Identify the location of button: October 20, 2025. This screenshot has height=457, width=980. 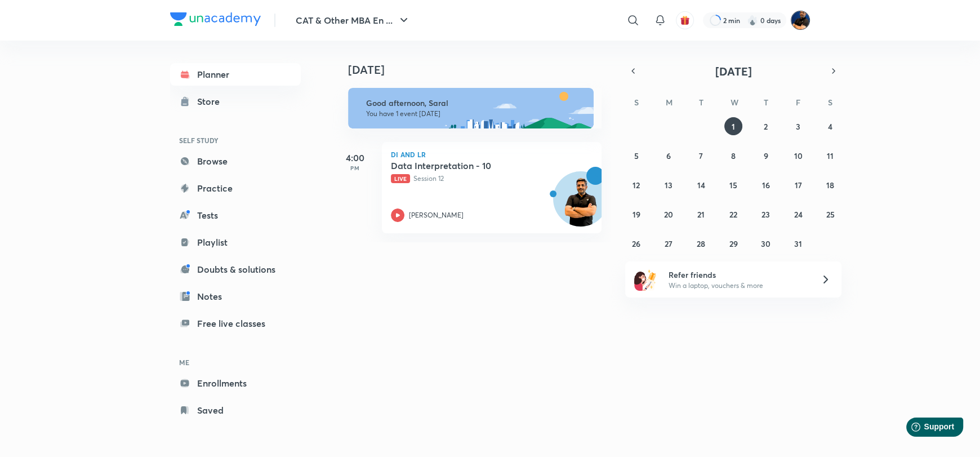
(668, 214).